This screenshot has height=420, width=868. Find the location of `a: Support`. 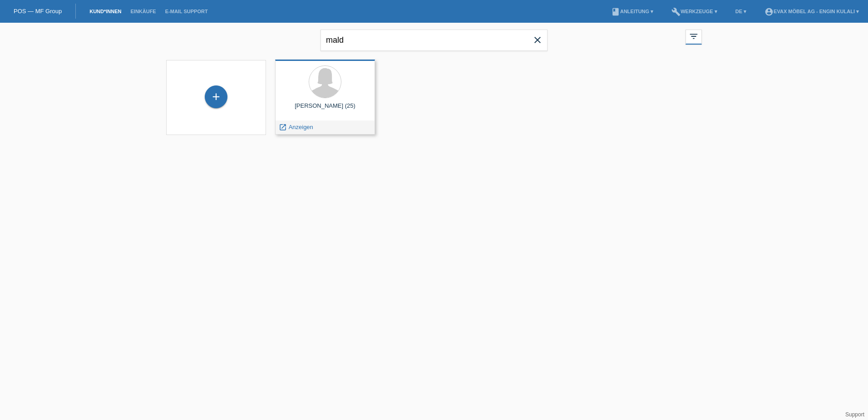

a: Support is located at coordinates (855, 414).